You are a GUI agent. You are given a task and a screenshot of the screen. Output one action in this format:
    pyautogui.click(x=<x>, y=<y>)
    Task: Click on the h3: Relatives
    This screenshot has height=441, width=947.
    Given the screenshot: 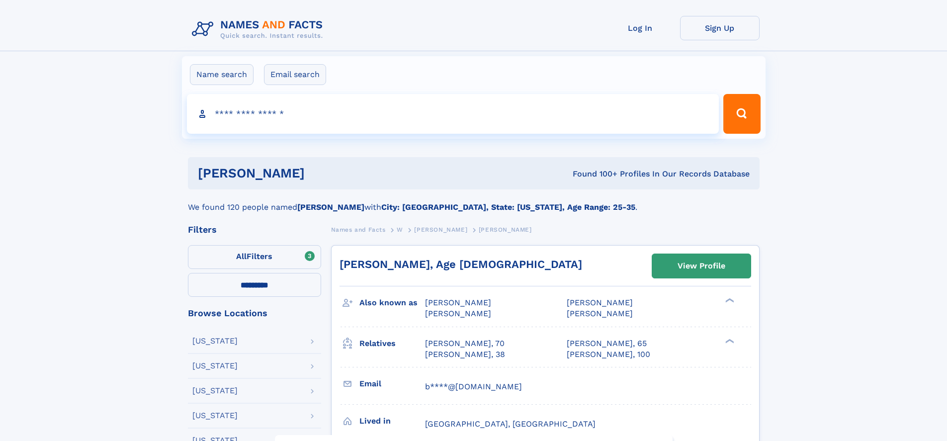 What is the action you would take?
    pyautogui.click(x=392, y=343)
    